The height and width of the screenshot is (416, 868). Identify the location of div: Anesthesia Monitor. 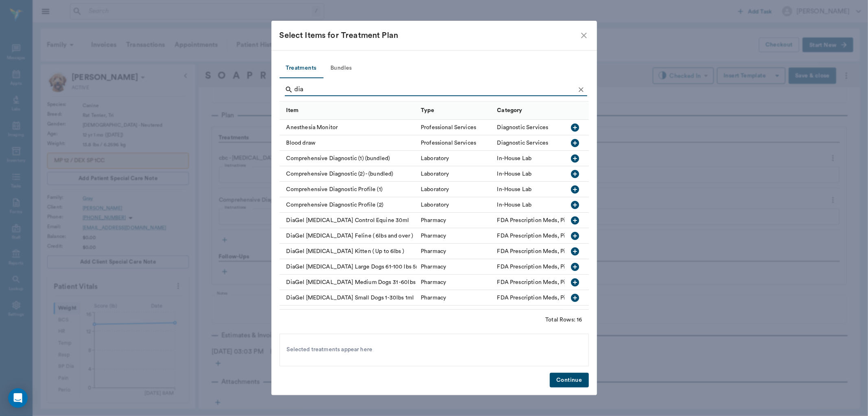
(349, 127).